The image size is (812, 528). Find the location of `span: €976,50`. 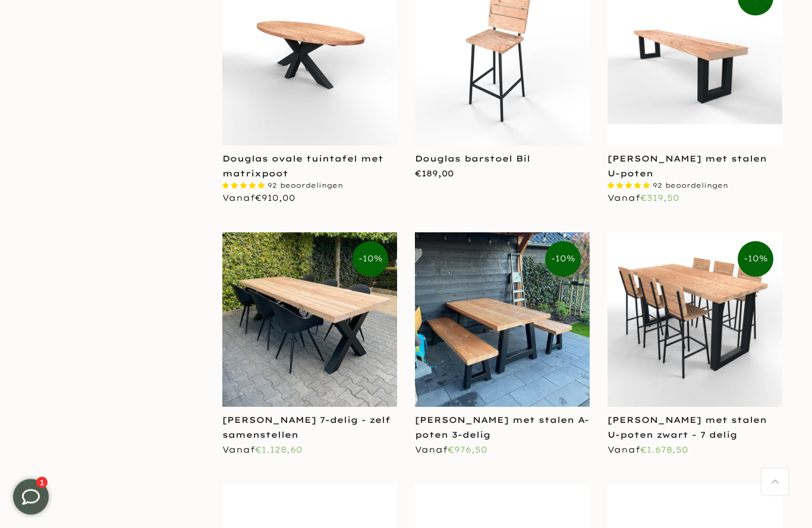

span: €976,50 is located at coordinates (467, 451).